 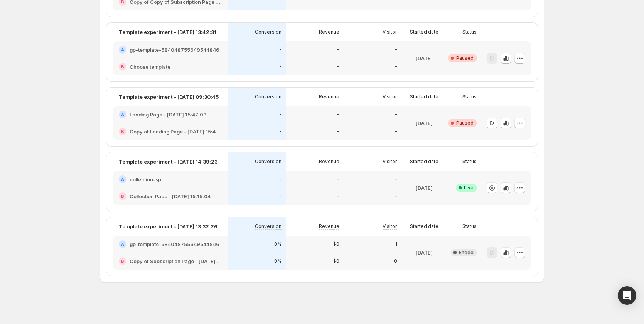 I want to click on div: Open Intercom Messenger, so click(x=627, y=295).